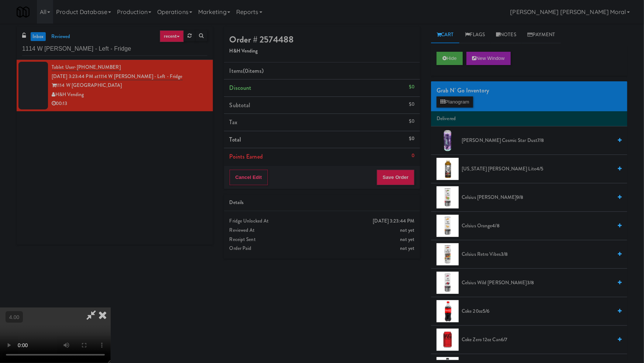 The height and width of the screenshot is (363, 644). What do you see at coordinates (540, 226) in the screenshot?
I see `div: Celsius Orange4/8` at bounding box center [540, 226].